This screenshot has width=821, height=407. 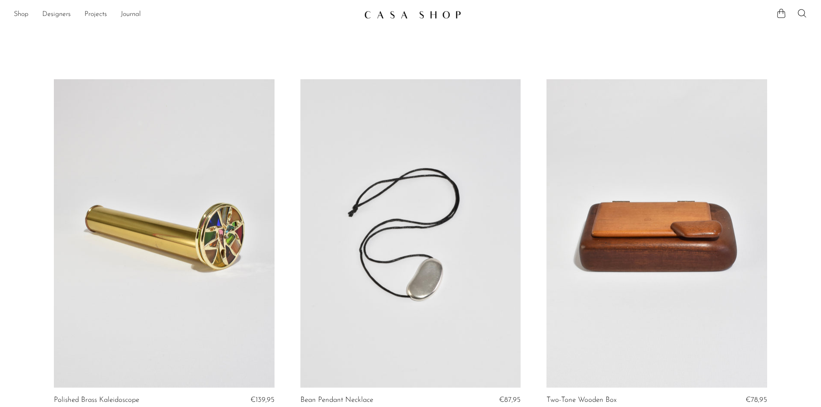 I want to click on ul: NEW HEADER MENU, so click(x=185, y=15).